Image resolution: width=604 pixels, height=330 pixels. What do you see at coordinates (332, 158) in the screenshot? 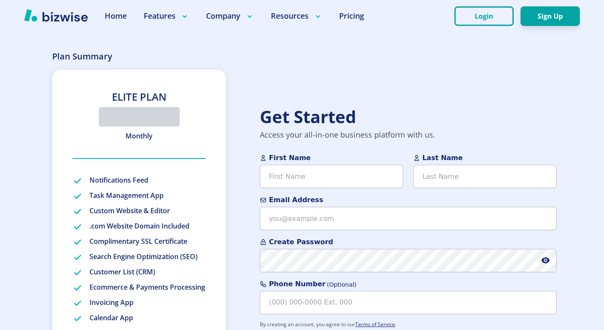
I see `span: First Name` at bounding box center [332, 158].